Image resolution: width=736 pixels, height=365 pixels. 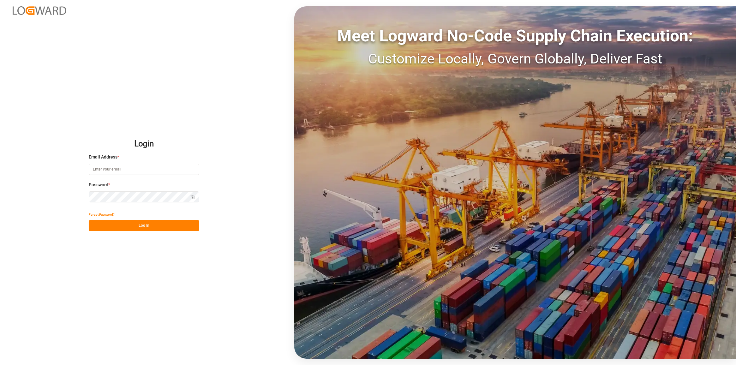 I want to click on span: Password, so click(x=98, y=185).